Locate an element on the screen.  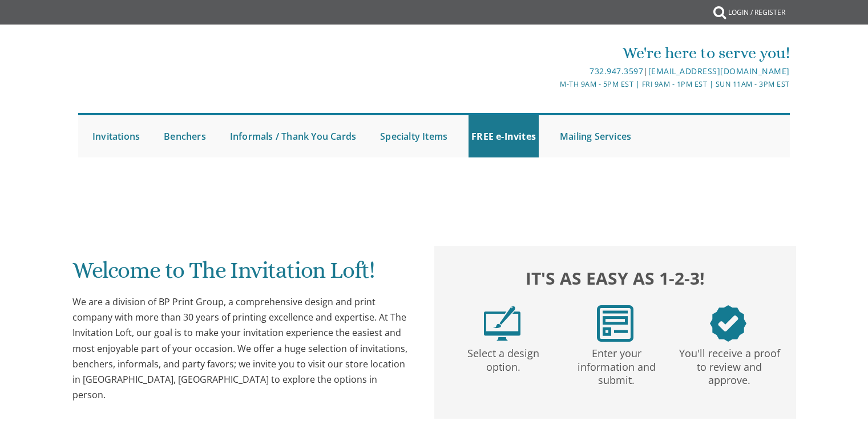
div: We are a division of BP Print Group, a comprehensive design and print company with more than 30 y... is located at coordinates (242, 349).